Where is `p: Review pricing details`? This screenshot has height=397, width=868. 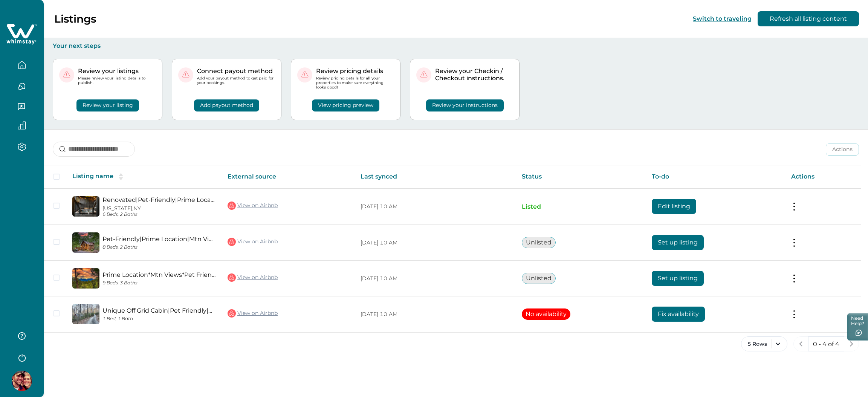
p: Review pricing details is located at coordinates (355, 71).